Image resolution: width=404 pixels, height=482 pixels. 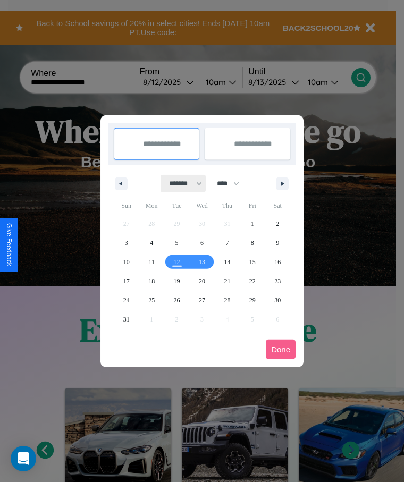 What do you see at coordinates (252, 300) in the screenshot?
I see `button: 29` at bounding box center [252, 300].